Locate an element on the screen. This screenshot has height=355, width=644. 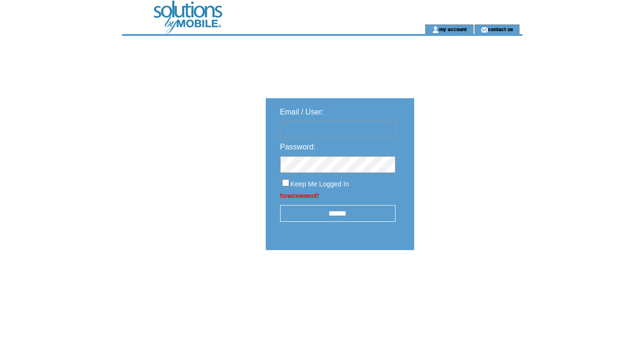
img: contact_us_icon.gif;jsessionid=69DF6E0CDDCDACE20D514E94B781F01D is located at coordinates (484, 30).